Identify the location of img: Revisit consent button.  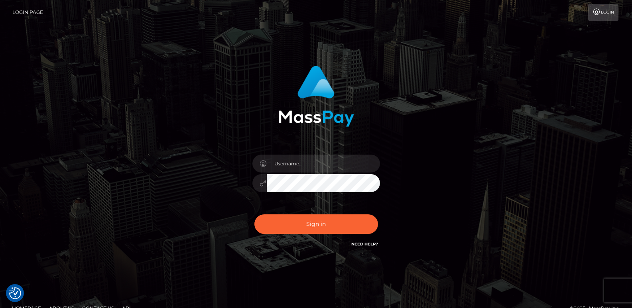
(15, 294).